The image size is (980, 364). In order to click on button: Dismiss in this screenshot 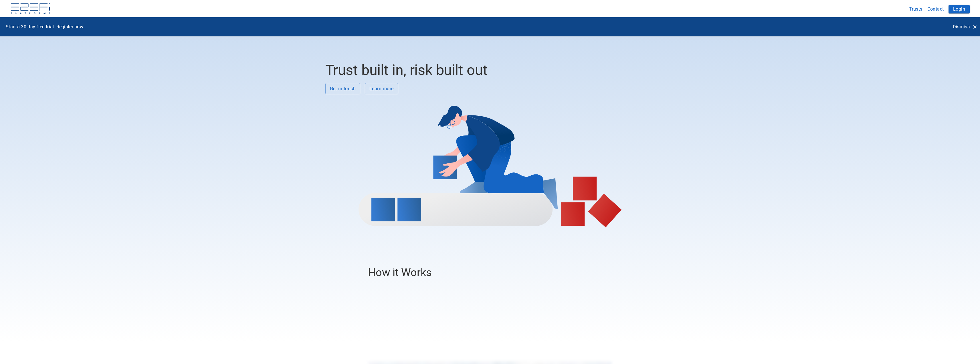, I will do `click(965, 26)`.